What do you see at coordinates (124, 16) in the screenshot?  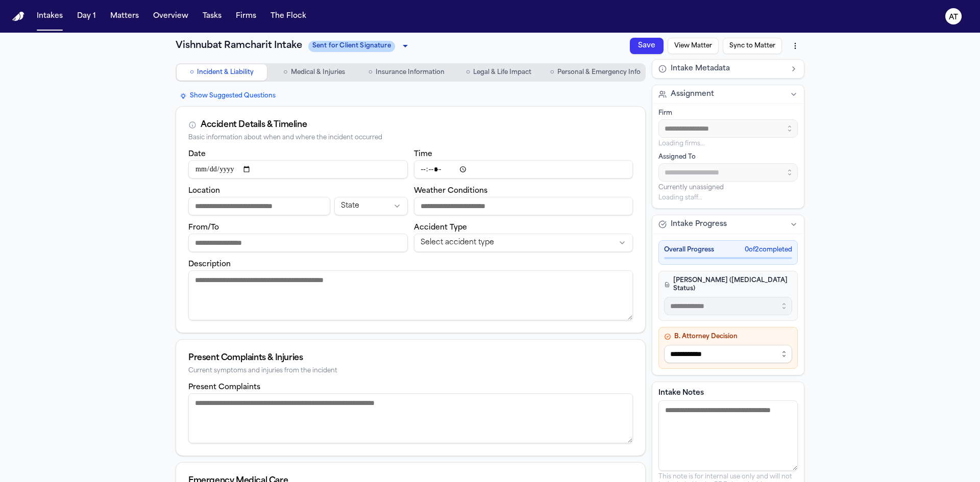 I see `a: Matters` at bounding box center [124, 16].